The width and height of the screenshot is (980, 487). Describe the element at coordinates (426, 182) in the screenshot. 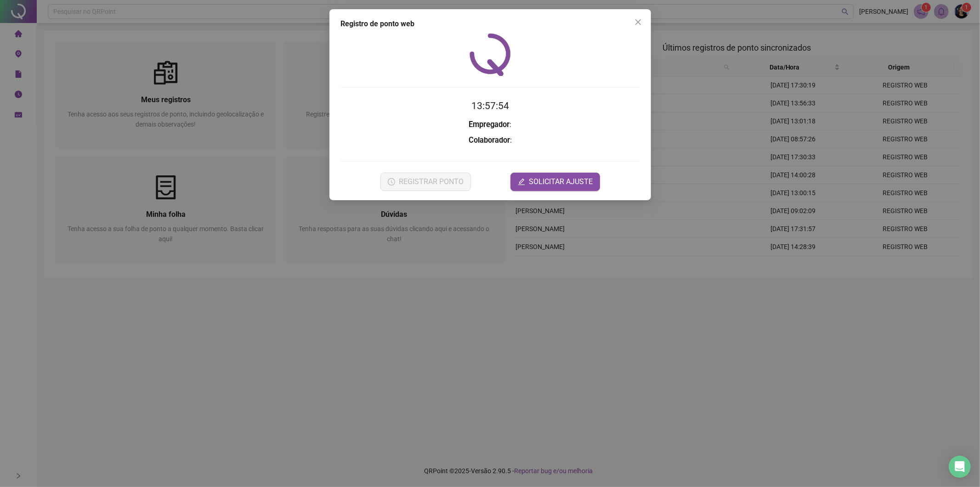

I see `button: REGISTRAR PONTO` at that location.